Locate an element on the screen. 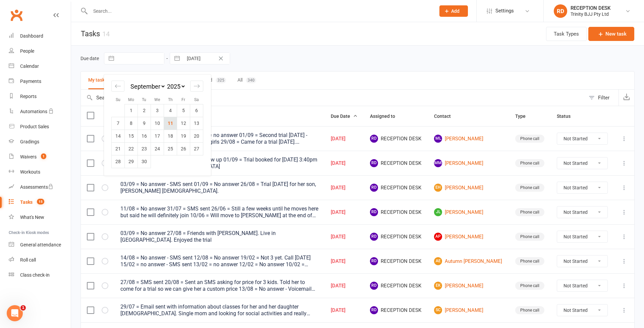  td: Saturday, September 13, 2025 is located at coordinates (197, 123).